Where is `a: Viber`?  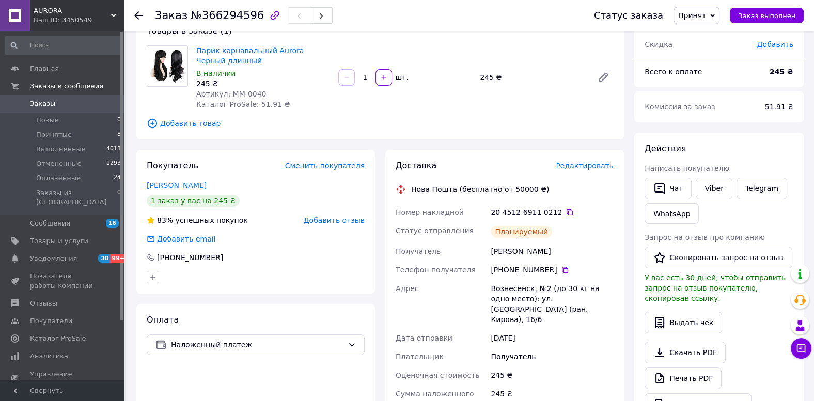 a: Viber is located at coordinates (714, 188).